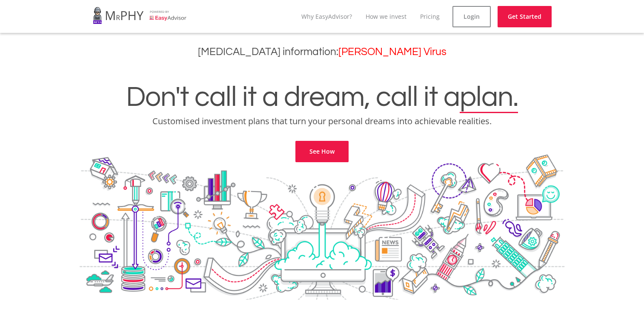 The height and width of the screenshot is (315, 644). I want to click on a: Get Started, so click(524, 17).